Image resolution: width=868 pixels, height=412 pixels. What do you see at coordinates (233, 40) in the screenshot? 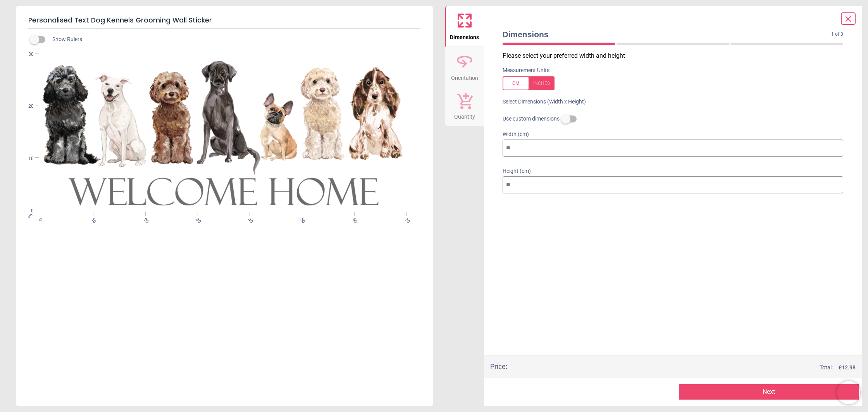
I see `div: Show Rulers` at bounding box center [233, 40].